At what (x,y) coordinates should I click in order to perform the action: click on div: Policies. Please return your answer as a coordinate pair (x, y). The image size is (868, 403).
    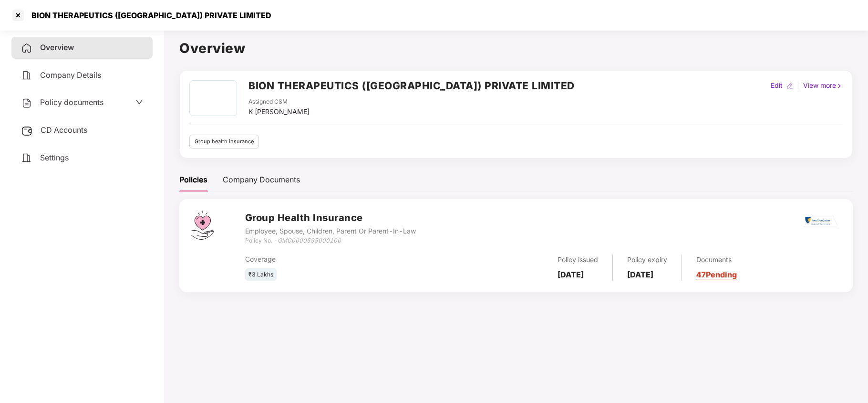
    Looking at the image, I should click on (193, 179).